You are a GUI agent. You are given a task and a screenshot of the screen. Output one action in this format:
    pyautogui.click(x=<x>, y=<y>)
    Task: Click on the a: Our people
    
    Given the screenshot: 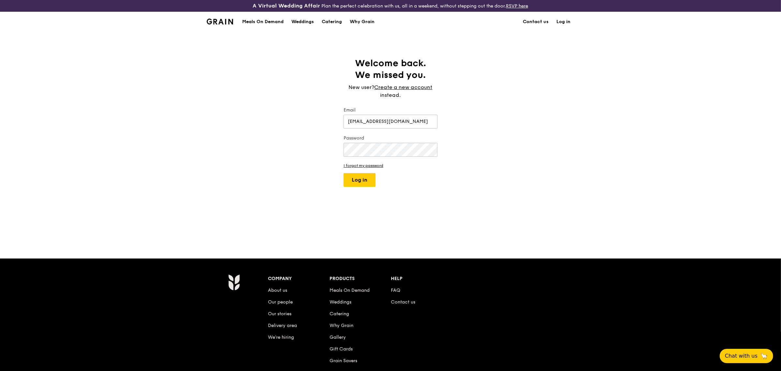 What is the action you would take?
    pyautogui.click(x=280, y=302)
    